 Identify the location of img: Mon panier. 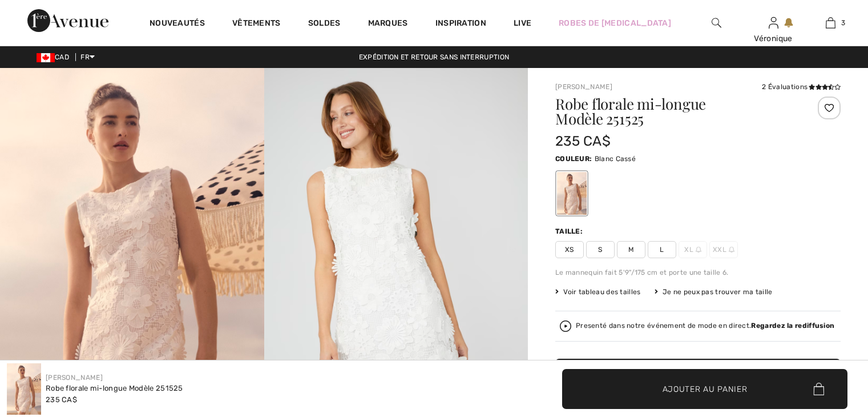
(830, 23).